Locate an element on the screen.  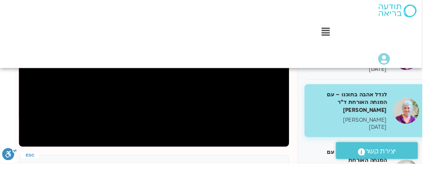
span: יצירת קשר is located at coordinates (394, 157).